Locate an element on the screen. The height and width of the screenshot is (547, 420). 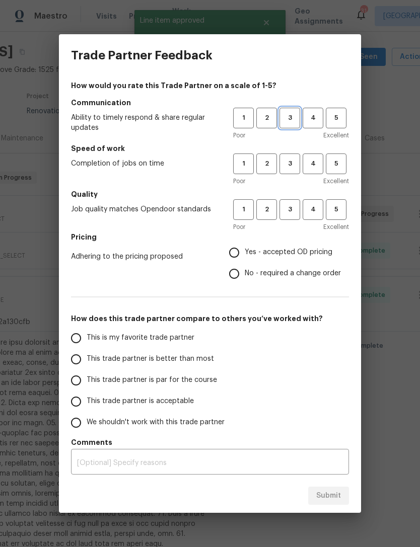
h5: Quality is located at coordinates (210, 194).